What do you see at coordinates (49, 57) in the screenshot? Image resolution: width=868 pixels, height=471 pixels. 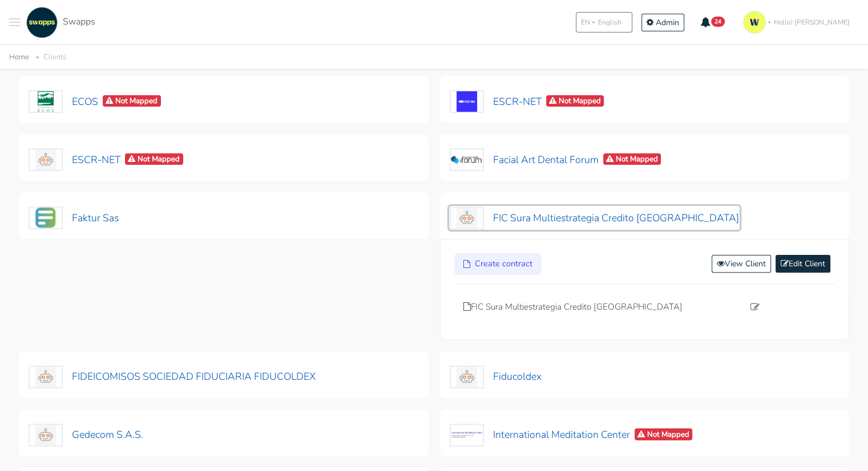 I see `li: Clients` at bounding box center [49, 57].